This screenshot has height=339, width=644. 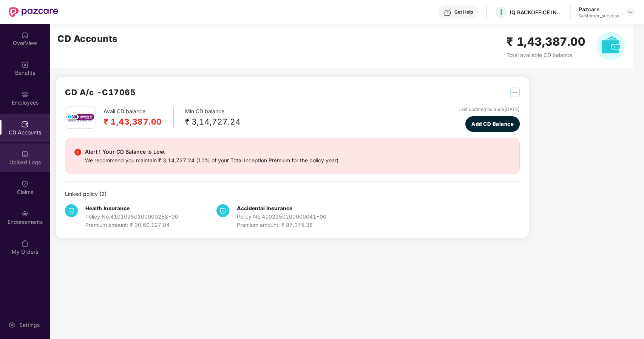 What do you see at coordinates (599, 16) in the screenshot?
I see `div: Customer_success` at bounding box center [599, 16].